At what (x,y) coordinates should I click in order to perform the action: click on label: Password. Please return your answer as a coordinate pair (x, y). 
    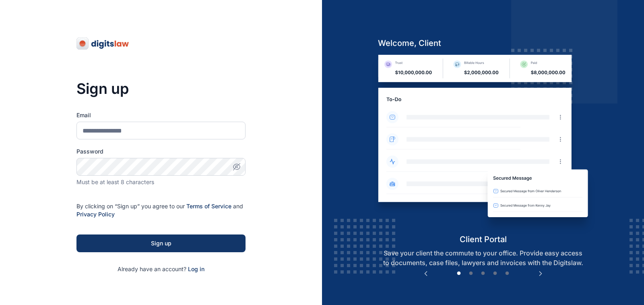
    Looking at the image, I should click on (161, 152).